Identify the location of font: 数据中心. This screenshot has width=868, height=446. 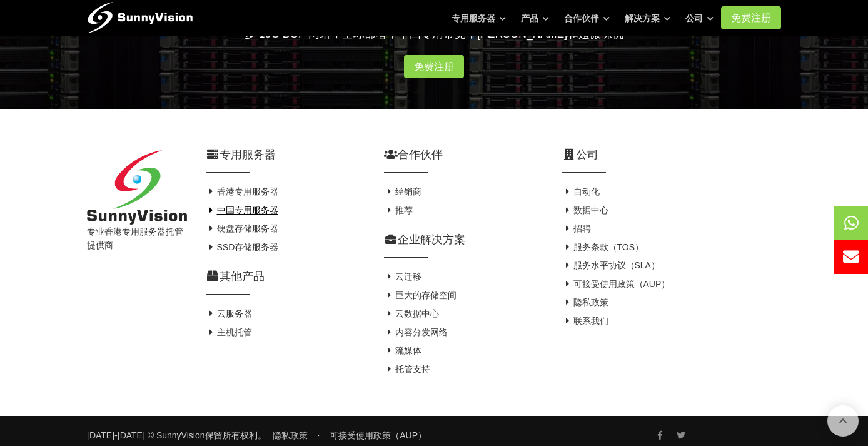
(590, 211).